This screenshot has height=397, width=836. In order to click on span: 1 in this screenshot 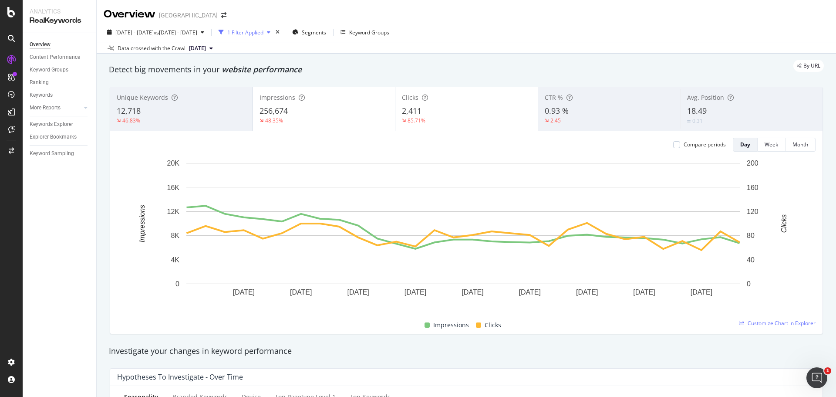, I will do `click(828, 371)`.